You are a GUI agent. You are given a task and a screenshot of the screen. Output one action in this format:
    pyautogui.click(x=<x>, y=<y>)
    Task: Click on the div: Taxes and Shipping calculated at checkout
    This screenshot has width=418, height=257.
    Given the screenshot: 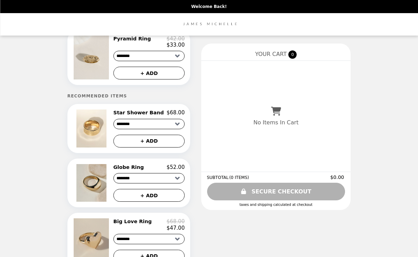 What is the action you would take?
    pyautogui.click(x=276, y=204)
    